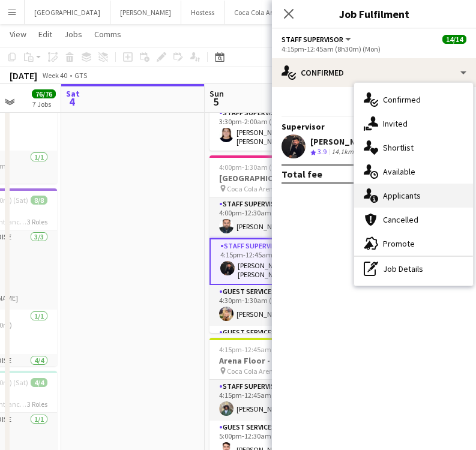 The height and width of the screenshot is (450, 476). Describe the element at coordinates (342, 152) in the screenshot. I see `div: 14.1km` at that location.